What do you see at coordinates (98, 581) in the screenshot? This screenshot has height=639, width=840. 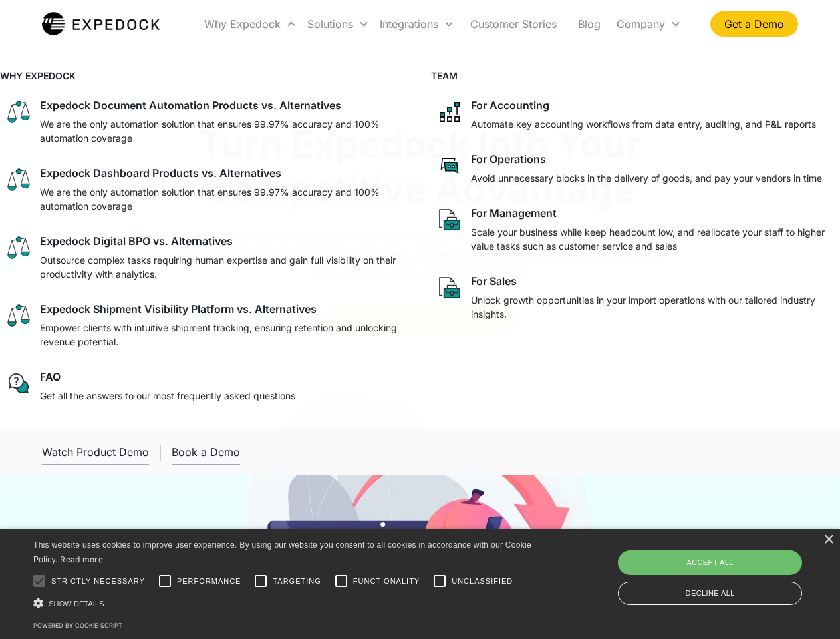 I see `span: Strictly necessary` at bounding box center [98, 581].